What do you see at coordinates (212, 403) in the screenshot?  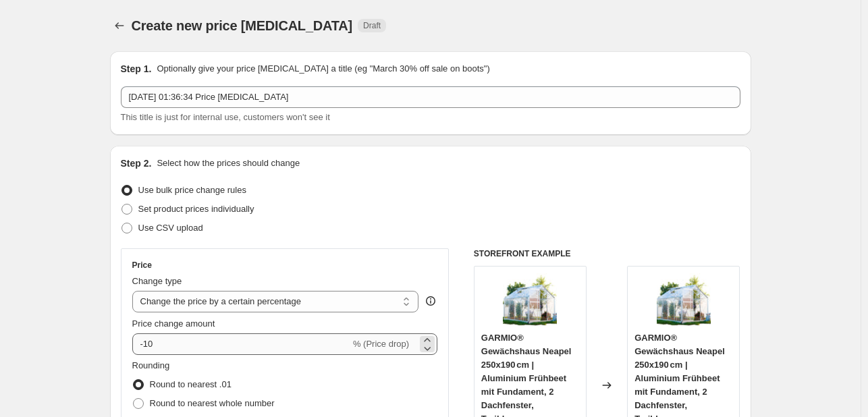 I see `span: Round to nearest whole number` at bounding box center [212, 403].